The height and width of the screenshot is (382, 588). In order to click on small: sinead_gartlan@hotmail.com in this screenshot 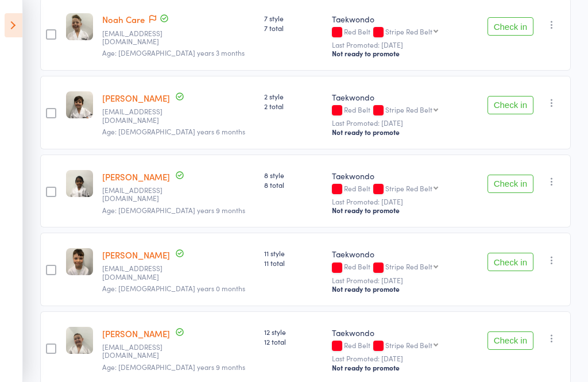, I will do `click(139, 273)`.